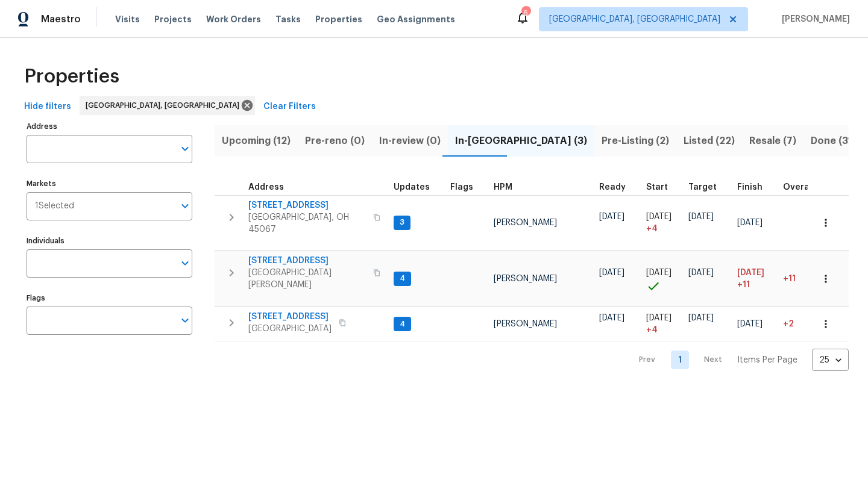  I want to click on span: Clear Filters, so click(289, 107).